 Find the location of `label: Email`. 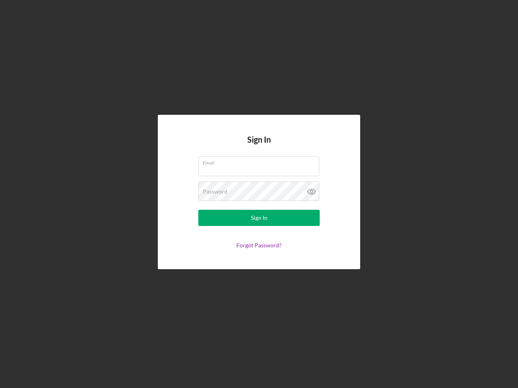

label: Email is located at coordinates (261, 161).